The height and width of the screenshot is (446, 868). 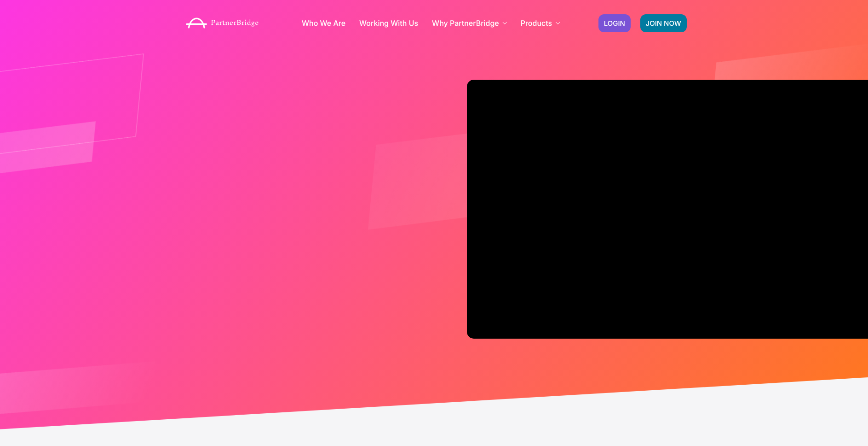 What do you see at coordinates (614, 23) in the screenshot?
I see `a: LOGIN` at bounding box center [614, 23].